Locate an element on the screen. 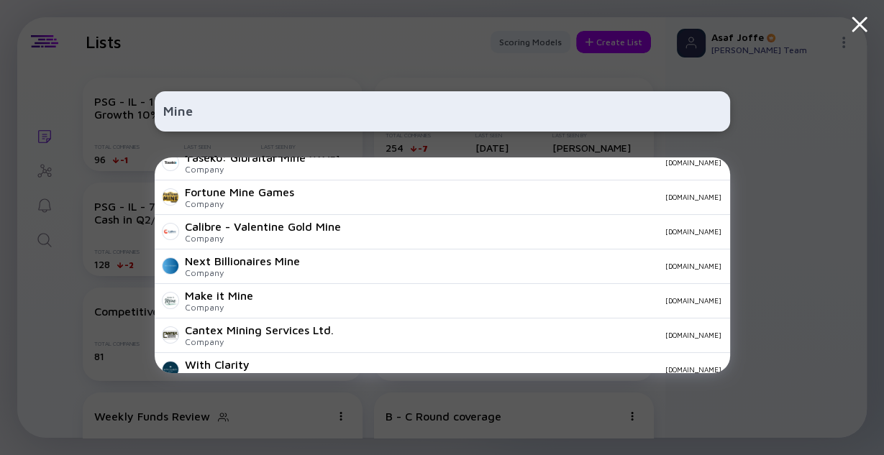  input: Search Company or Investor... is located at coordinates (442, 111).